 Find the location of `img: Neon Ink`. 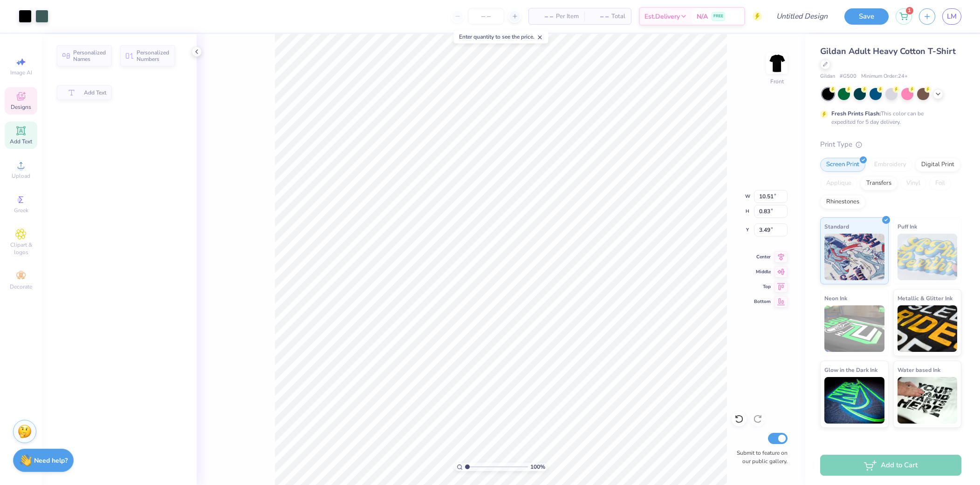

img: Neon Ink is located at coordinates (854, 329).